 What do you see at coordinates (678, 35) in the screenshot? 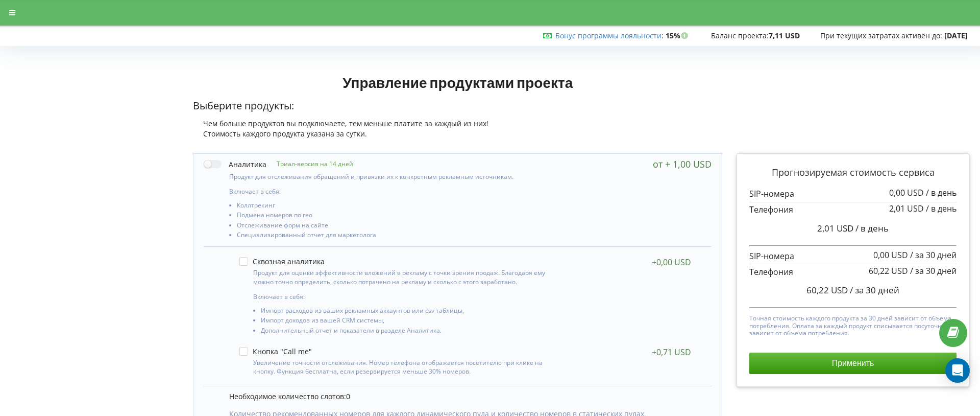
I see `strong: 15%` at bounding box center [678, 35].